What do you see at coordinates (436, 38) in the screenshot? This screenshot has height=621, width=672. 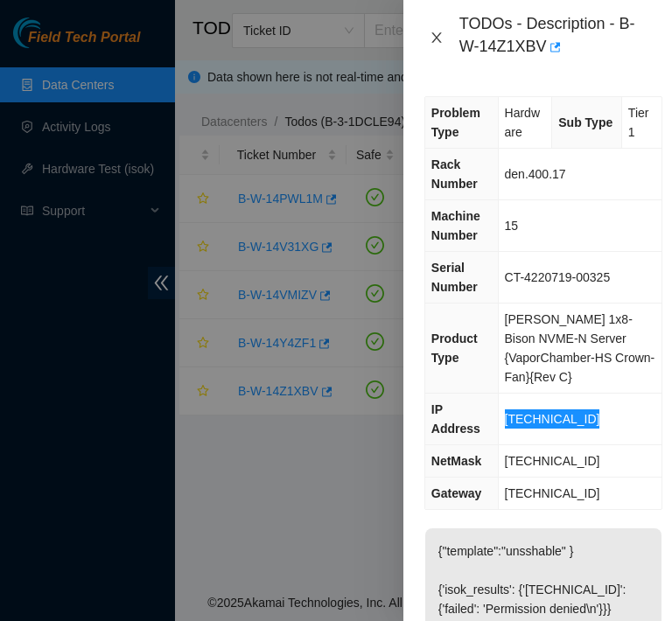 I see `span: close` at bounding box center [436, 38].